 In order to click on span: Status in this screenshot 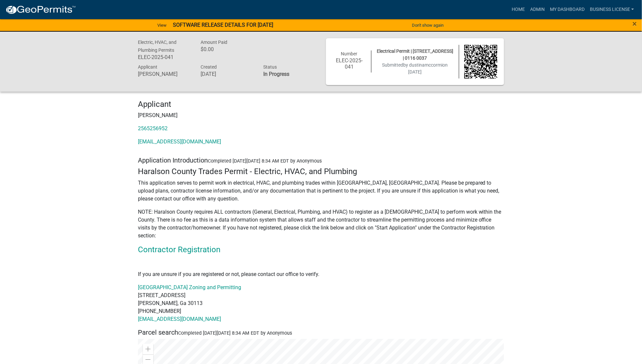, I will do `click(270, 67)`.